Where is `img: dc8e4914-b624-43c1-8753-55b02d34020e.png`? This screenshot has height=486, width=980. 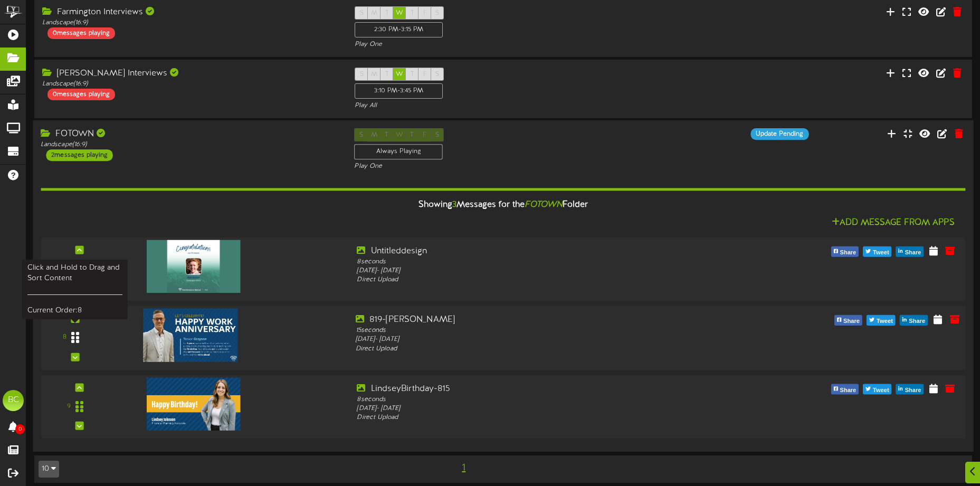
img: dc8e4914-b624-43c1-8753-55b02d34020e.png is located at coordinates (194, 404).